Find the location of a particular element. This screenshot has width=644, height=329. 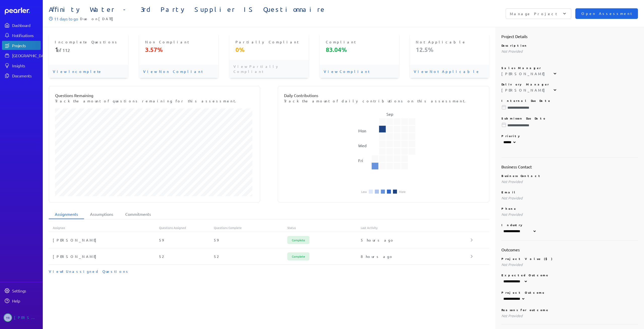

text: Wed is located at coordinates (362, 145).